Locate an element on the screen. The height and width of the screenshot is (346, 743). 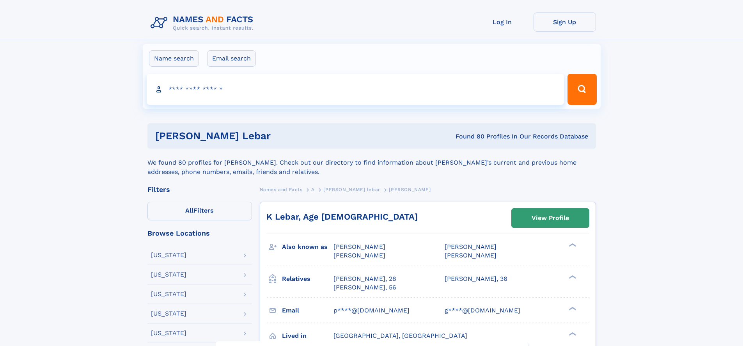
label: Email search is located at coordinates (231, 58).